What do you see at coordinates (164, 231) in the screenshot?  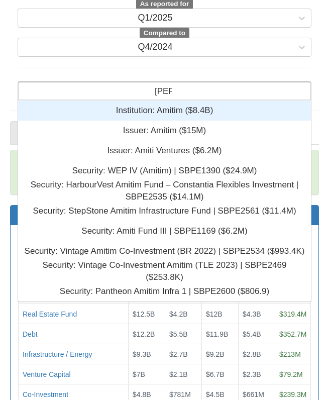 I see `div: Security: ‎Amiti Fund III | SBPE1169 ‎($6.2M)‏` at bounding box center [164, 231].